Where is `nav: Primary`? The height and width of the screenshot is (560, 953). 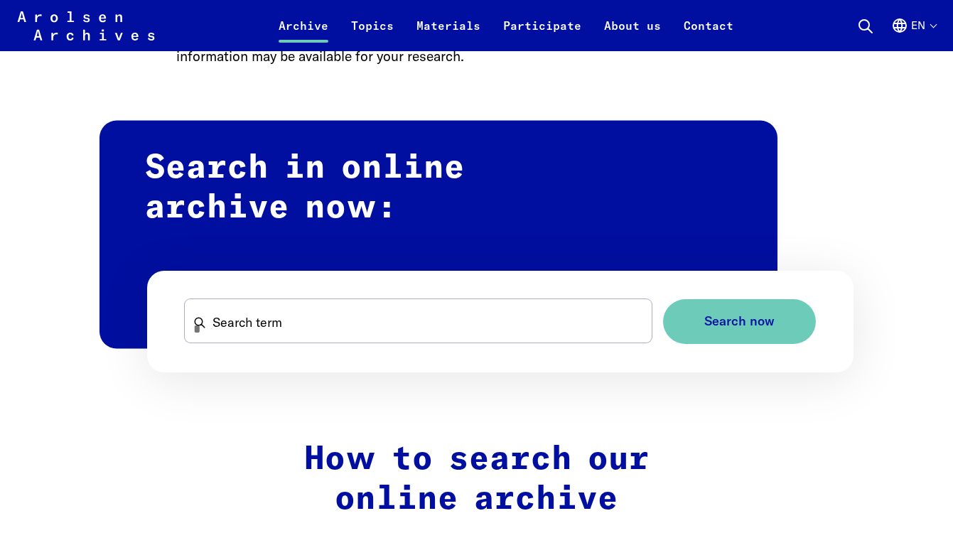
nav: Primary is located at coordinates (506, 25).